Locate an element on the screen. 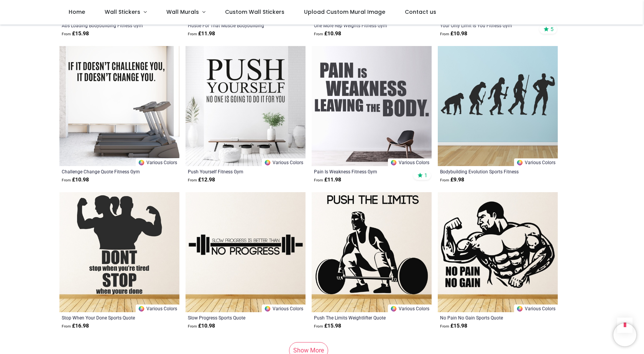 The height and width of the screenshot is (354, 644). div: Push The Limits Weightlifter Quote is located at coordinates (360, 318).